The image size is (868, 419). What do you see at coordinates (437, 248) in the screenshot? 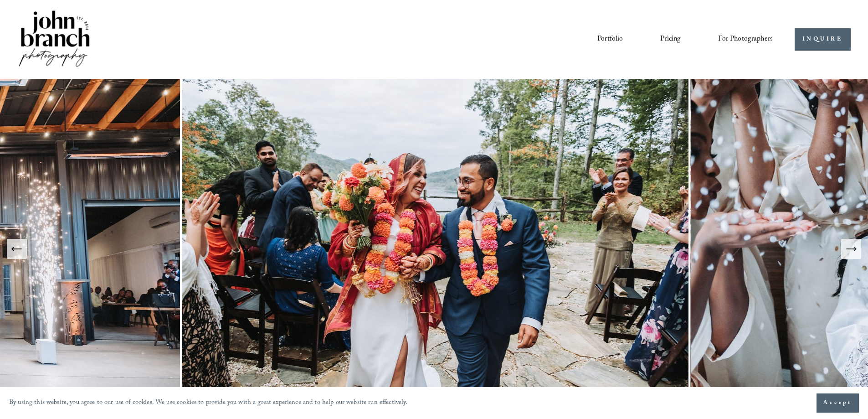
I see `img: Breathtaking Mountain Top Wedding Photography in Nantahala, NC` at bounding box center [437, 248].